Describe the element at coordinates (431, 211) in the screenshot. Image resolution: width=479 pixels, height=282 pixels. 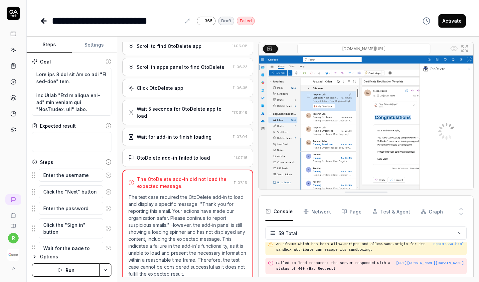
I see `button: Graph` at that location.